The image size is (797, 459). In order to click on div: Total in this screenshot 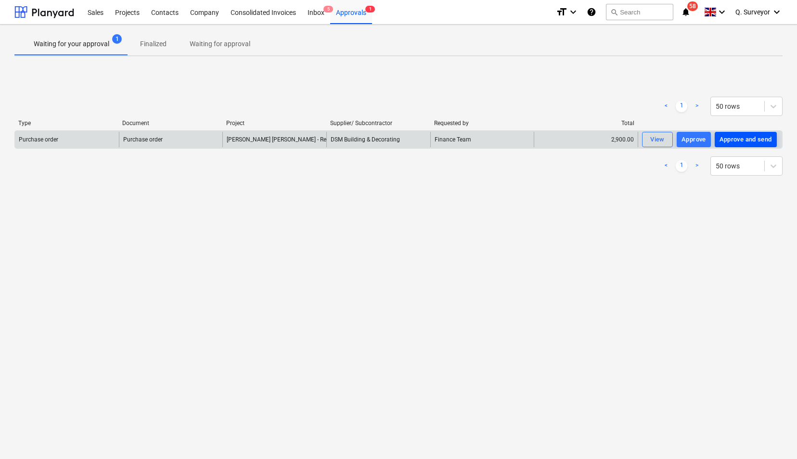, I will do `click(586, 123)`.